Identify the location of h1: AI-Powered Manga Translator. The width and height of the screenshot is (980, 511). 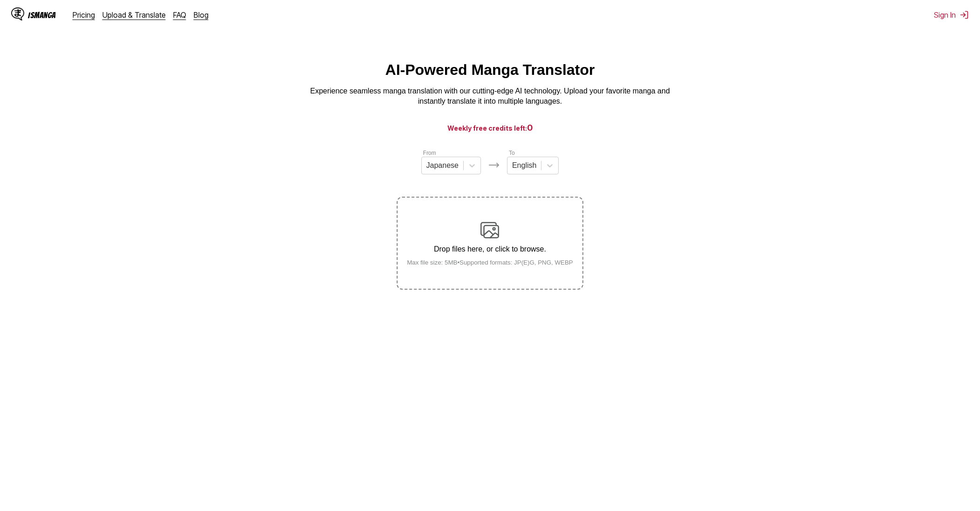
(490, 70).